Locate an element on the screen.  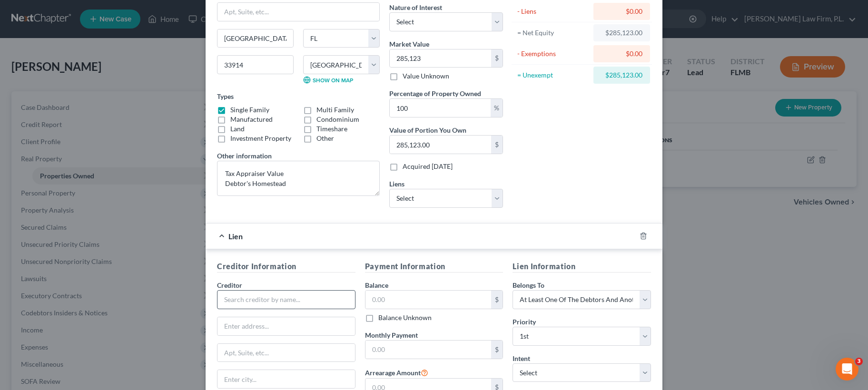
label: Monthly Payment is located at coordinates (391, 335).